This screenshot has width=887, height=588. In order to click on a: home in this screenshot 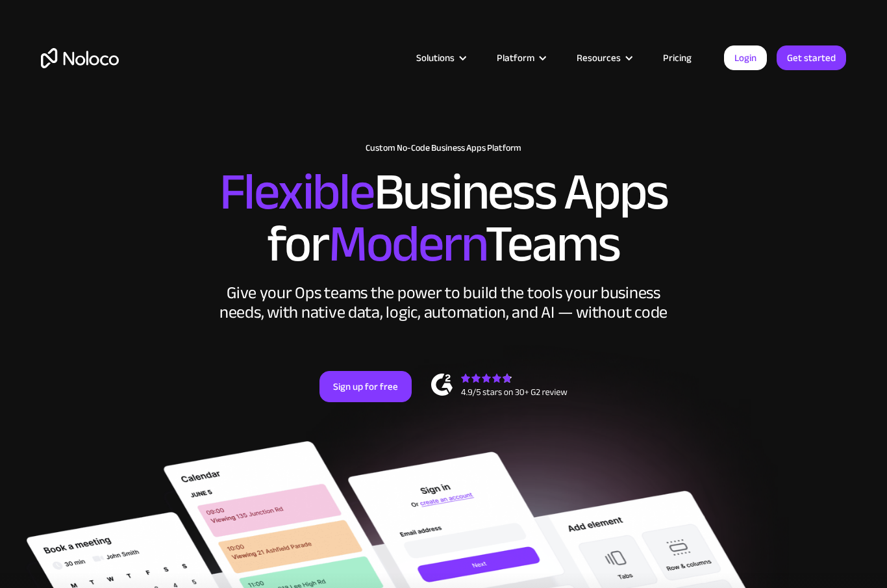, I will do `click(80, 58)`.